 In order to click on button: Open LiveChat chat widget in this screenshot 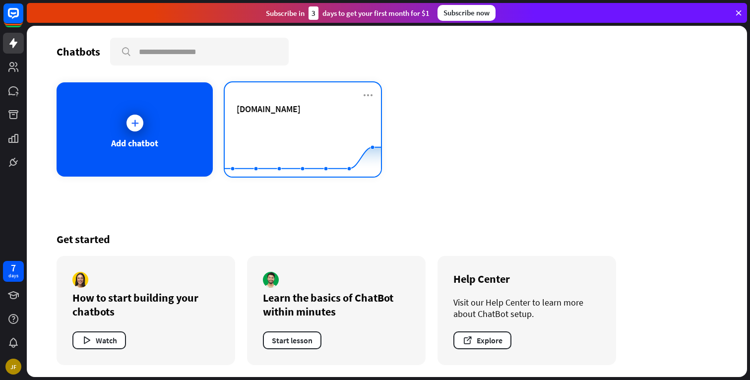, I will do `click(23, 19)`.